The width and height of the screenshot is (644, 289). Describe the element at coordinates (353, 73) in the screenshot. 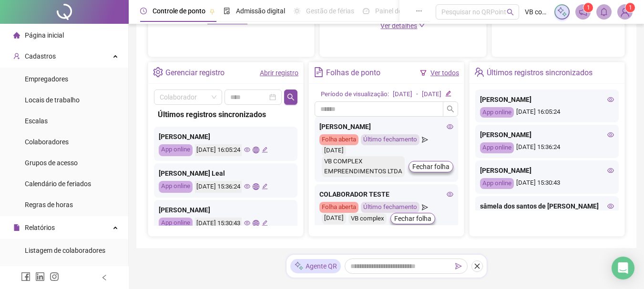

I see `div: Folhas de ponto` at that location.